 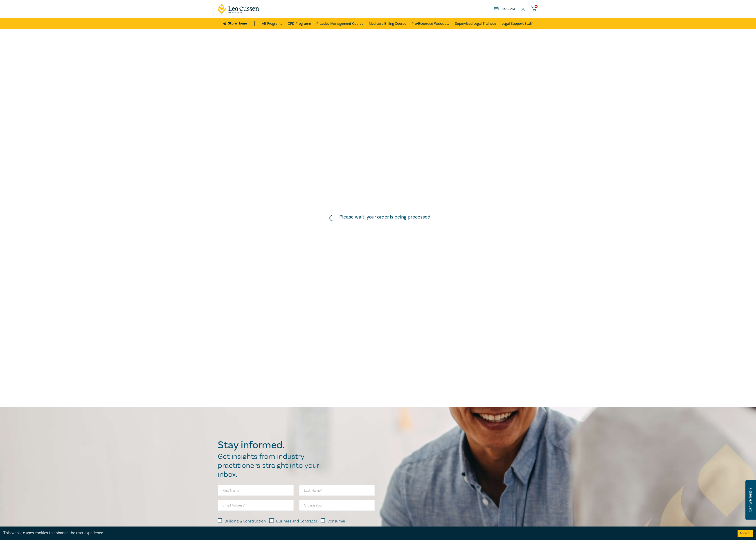 I want to click on label: Consumer, so click(x=336, y=521).